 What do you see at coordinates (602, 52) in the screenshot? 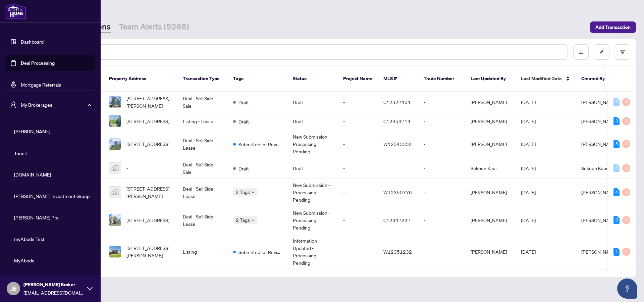
I see `button: edit` at bounding box center [602, 52].